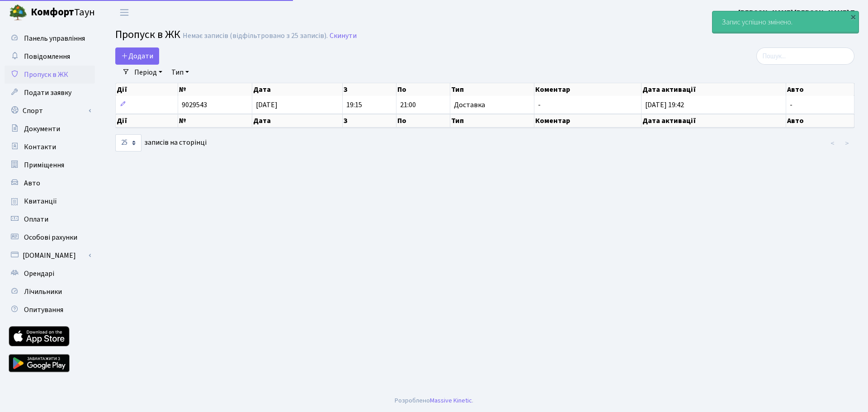 This screenshot has width=868, height=412. What do you see at coordinates (343, 36) in the screenshot?
I see `a: Скинути` at bounding box center [343, 36].